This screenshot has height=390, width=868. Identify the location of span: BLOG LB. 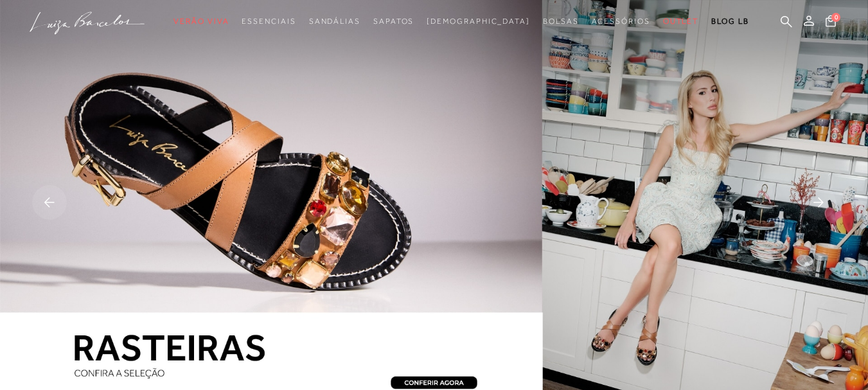
(730, 21).